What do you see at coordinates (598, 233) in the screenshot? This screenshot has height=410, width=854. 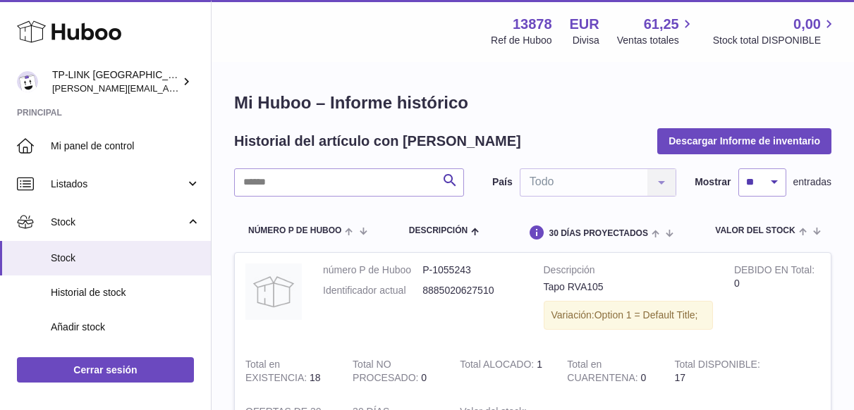 I see `span: 30 DÍAS PROYECTADOS` at bounding box center [598, 233].